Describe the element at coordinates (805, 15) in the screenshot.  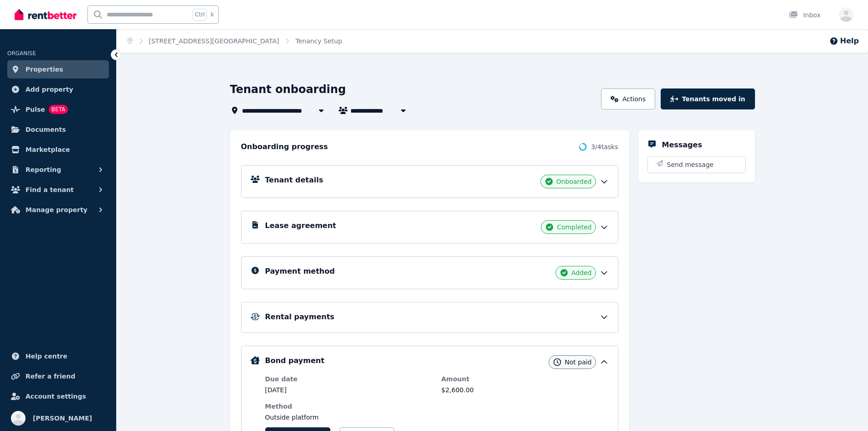
I see `div: Inbox` at that location.